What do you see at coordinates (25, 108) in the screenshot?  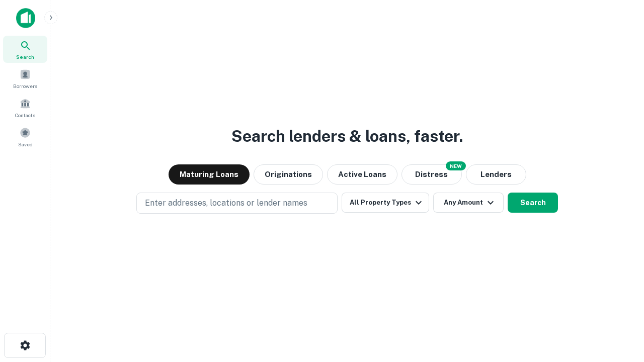 I see `div: Contacts` at bounding box center [25, 108].